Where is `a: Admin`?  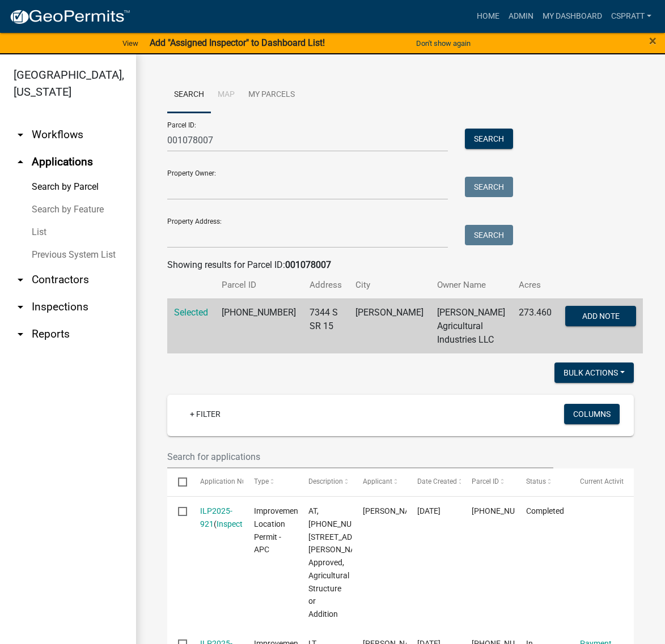
a: Admin is located at coordinates (521, 16).